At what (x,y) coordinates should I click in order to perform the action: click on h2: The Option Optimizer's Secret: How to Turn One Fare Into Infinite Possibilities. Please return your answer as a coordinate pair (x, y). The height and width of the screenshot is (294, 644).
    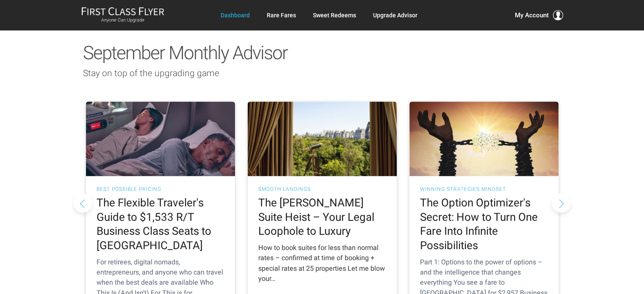
    Looking at the image, I should click on (484, 224).